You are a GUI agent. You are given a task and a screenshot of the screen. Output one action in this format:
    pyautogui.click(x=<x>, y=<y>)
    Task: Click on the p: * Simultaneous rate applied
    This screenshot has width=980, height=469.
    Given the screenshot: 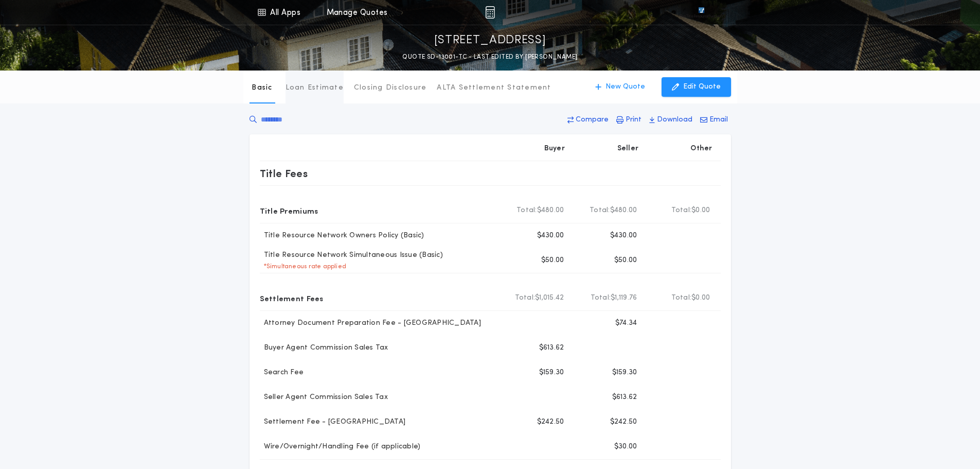 What is the action you would take?
    pyautogui.click(x=303, y=267)
    